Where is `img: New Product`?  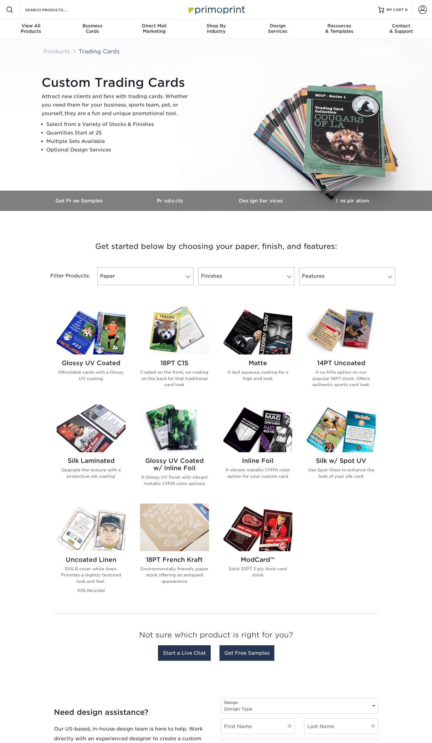
img: New Product is located at coordinates (202, 513).